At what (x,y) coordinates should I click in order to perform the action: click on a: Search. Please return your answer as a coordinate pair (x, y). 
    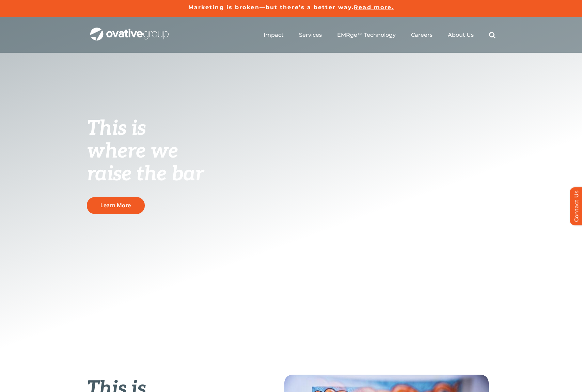
    Looking at the image, I should click on (492, 35).